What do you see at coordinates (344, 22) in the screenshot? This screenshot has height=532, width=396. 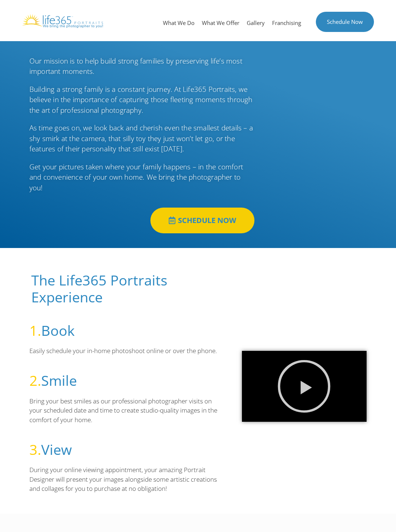 I see `a: Schedule Now` at bounding box center [344, 22].